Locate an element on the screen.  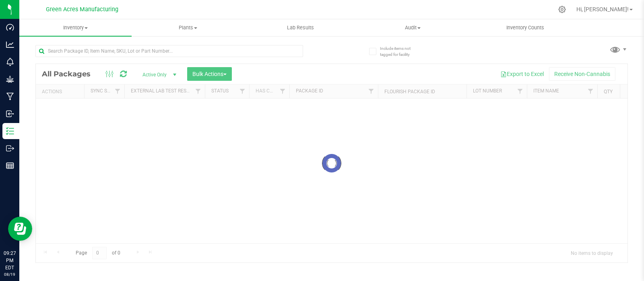
div: Manage settings is located at coordinates (562, 9).